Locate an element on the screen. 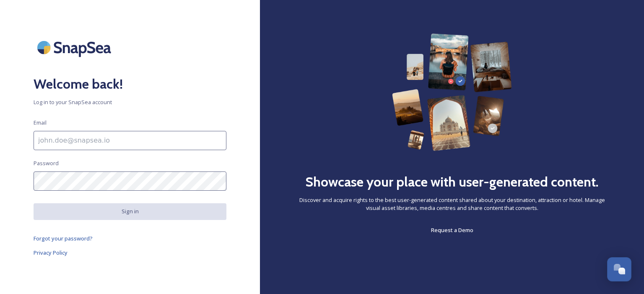 The height and width of the screenshot is (294, 644). span: Email is located at coordinates (40, 123).